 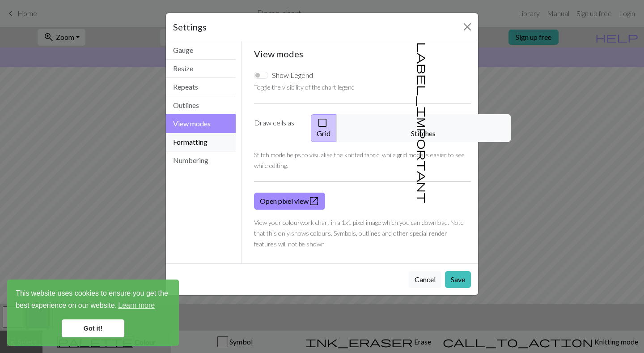 I want to click on label: Show Legend, so click(x=292, y=75).